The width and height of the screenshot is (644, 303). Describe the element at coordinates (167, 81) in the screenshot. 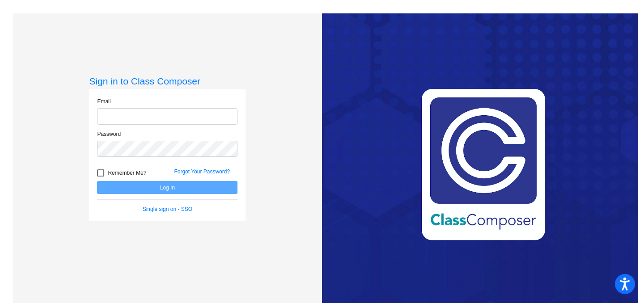

I see `h3: Sign in to Class Composer` at that location.